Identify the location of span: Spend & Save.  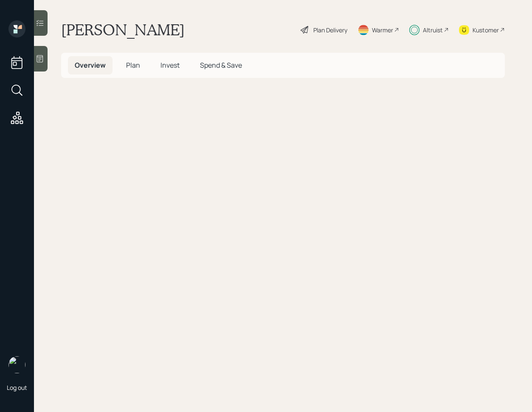
(221, 65).